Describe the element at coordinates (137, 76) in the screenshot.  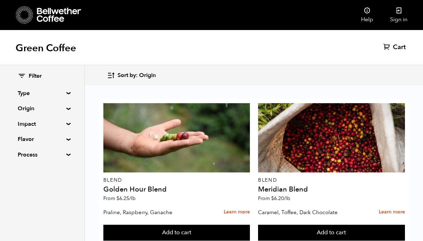
I see `span: Sort by: Origin` at that location.